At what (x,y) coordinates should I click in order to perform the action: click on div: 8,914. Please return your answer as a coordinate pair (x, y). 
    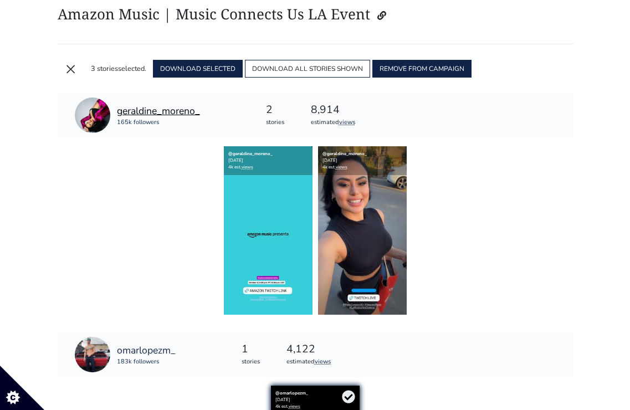
    Looking at the image, I should click on (333, 110).